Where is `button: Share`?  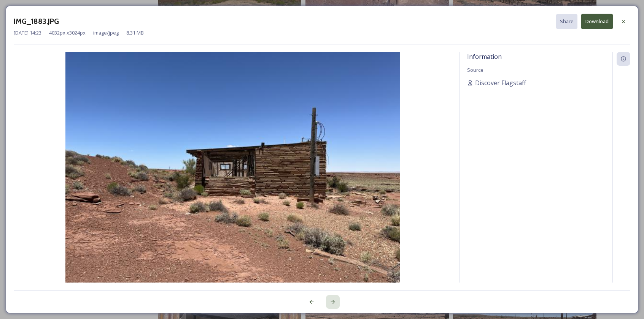
button: Share is located at coordinates (567, 21).